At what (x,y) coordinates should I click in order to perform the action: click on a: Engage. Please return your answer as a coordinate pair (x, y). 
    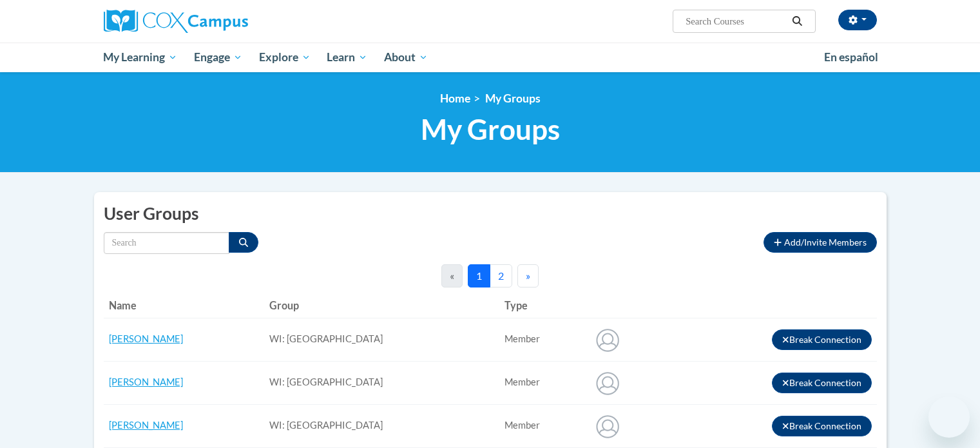
    Looking at the image, I should click on (218, 58).